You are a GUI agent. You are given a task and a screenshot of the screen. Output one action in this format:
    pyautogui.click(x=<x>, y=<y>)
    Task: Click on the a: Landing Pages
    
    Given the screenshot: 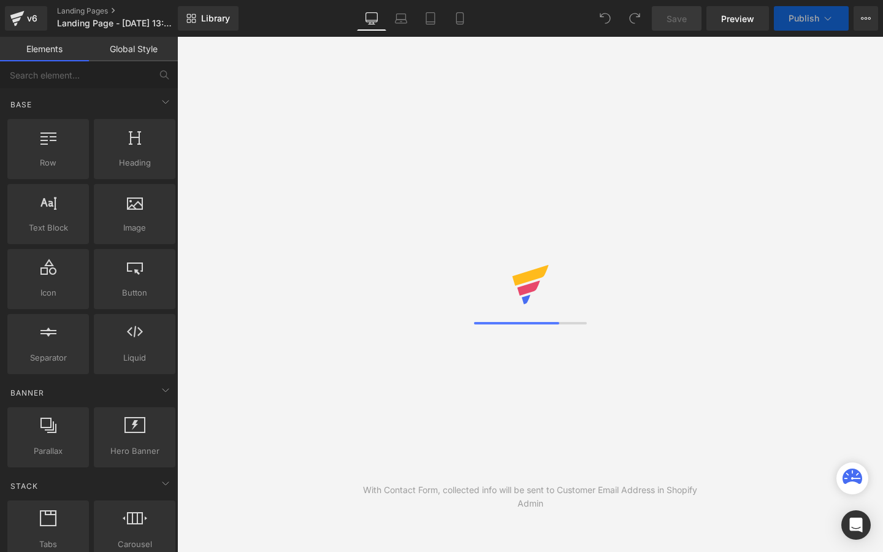 What is the action you would take?
    pyautogui.click(x=128, y=11)
    